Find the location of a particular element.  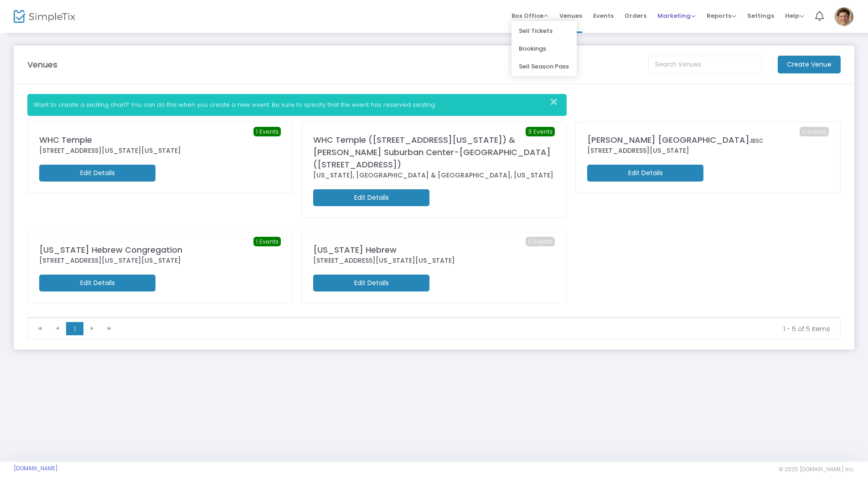

li: Sell Tickets is located at coordinates (544, 31).